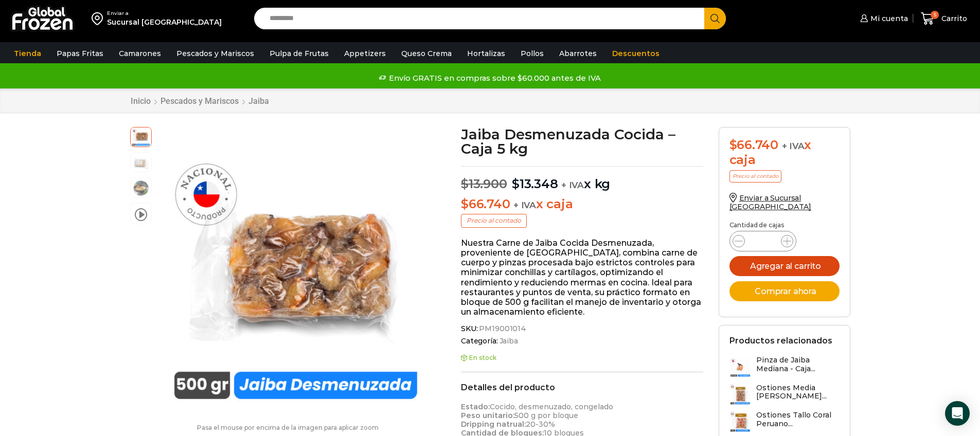 The width and height of the screenshot is (980, 436). Describe the element at coordinates (784, 422) in the screenshot. I see `a: Ostiones Tallo Coral Peruano...` at that location.